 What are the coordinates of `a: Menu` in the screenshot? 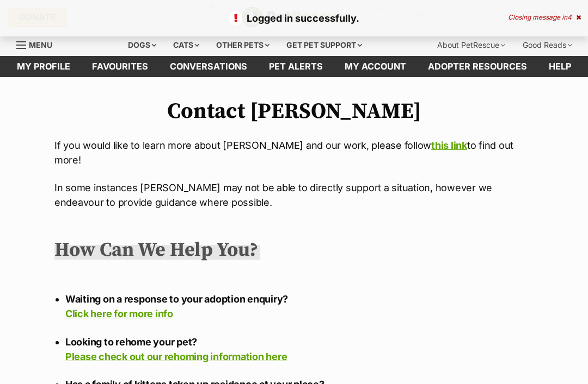 It's located at (38, 44).